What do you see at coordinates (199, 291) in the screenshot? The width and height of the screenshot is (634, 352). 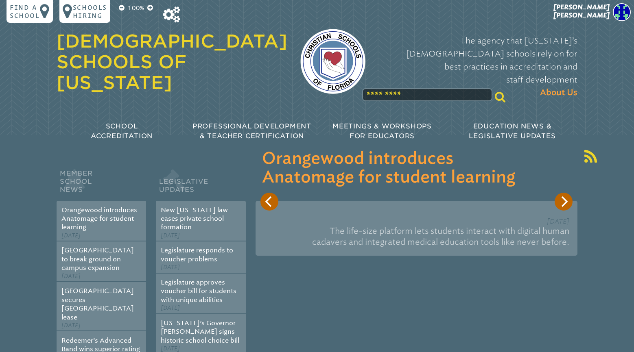 I see `a: Legislature approves voucher bill for students with unique abilities` at bounding box center [199, 291].